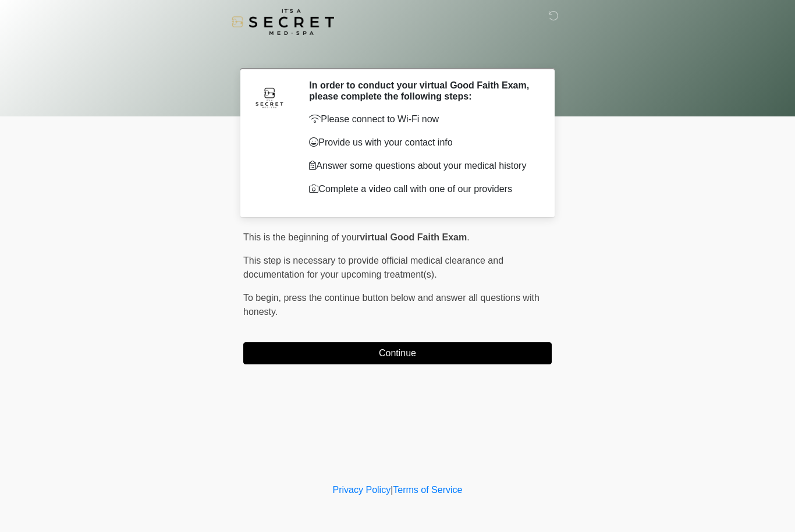 The height and width of the screenshot is (532, 795). What do you see at coordinates (391, 304) in the screenshot?
I see `span: press the continue button below and answer all questions with honesty.` at bounding box center [391, 304].